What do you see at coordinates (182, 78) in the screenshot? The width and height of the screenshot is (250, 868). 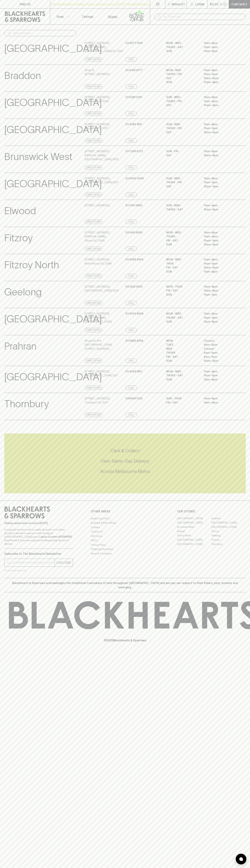 I see `p: SAT` at bounding box center [182, 78].